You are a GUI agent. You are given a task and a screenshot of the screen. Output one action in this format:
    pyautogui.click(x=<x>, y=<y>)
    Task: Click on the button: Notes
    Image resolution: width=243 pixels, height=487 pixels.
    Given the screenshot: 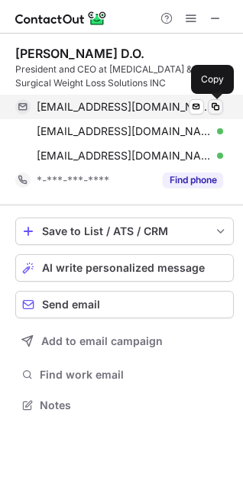 What is the action you would take?
    pyautogui.click(x=124, y=405)
    